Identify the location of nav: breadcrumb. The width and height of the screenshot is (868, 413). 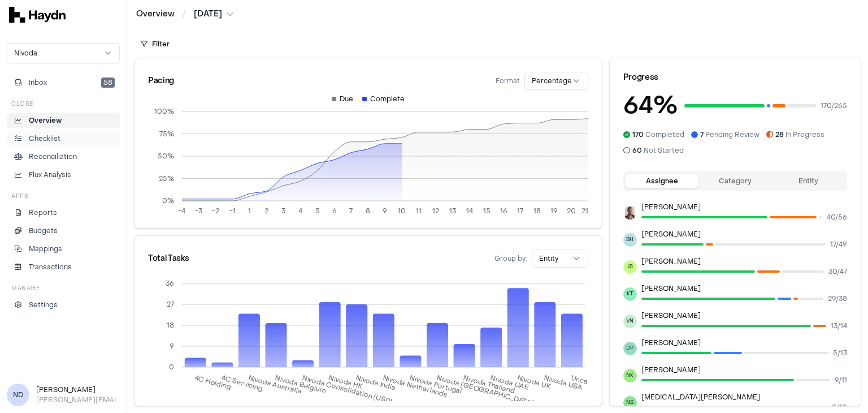
(185, 14).